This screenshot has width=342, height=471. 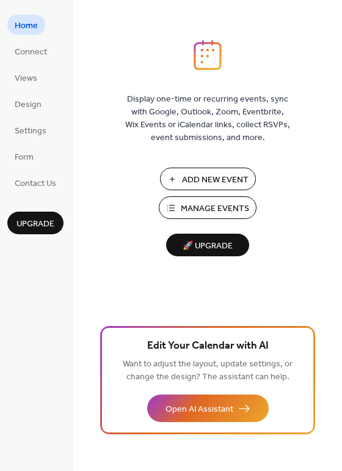 What do you see at coordinates (208, 346) in the screenshot?
I see `span: Edit Your Calendar with AI` at bounding box center [208, 346].